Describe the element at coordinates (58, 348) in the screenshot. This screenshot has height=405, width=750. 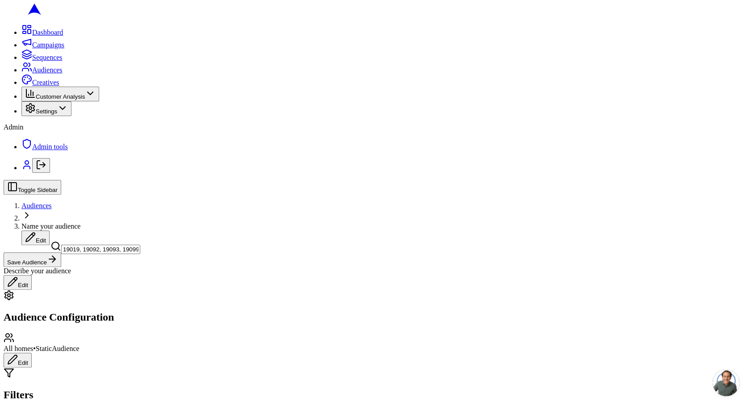
I see `span: Static Audience` at that location.